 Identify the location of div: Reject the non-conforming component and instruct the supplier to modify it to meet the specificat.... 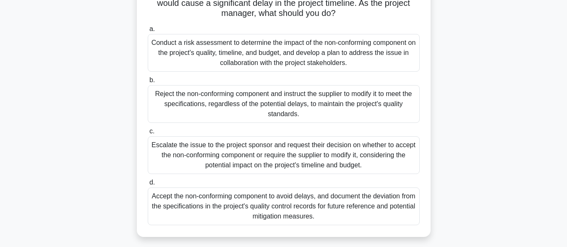
(284, 104).